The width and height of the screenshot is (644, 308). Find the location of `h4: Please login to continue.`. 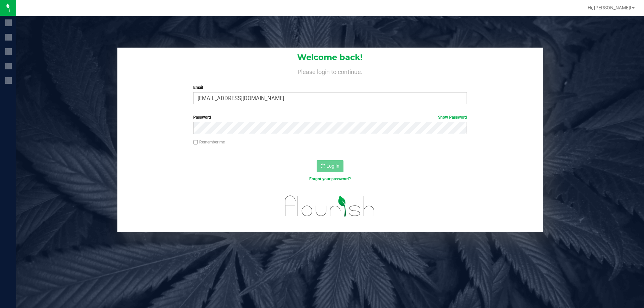

h4: Please login to continue. is located at coordinates (330, 71).